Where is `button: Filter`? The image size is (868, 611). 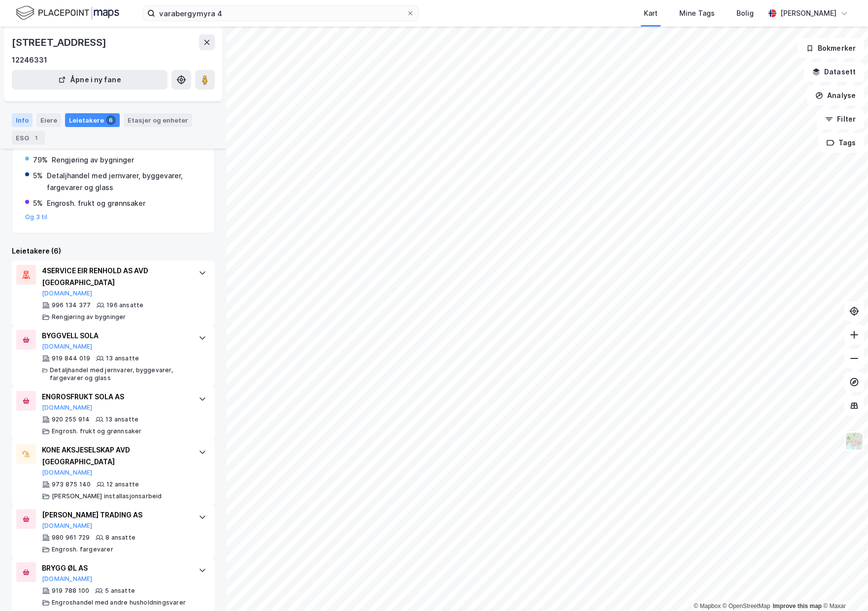 button: Filter is located at coordinates (841, 119).